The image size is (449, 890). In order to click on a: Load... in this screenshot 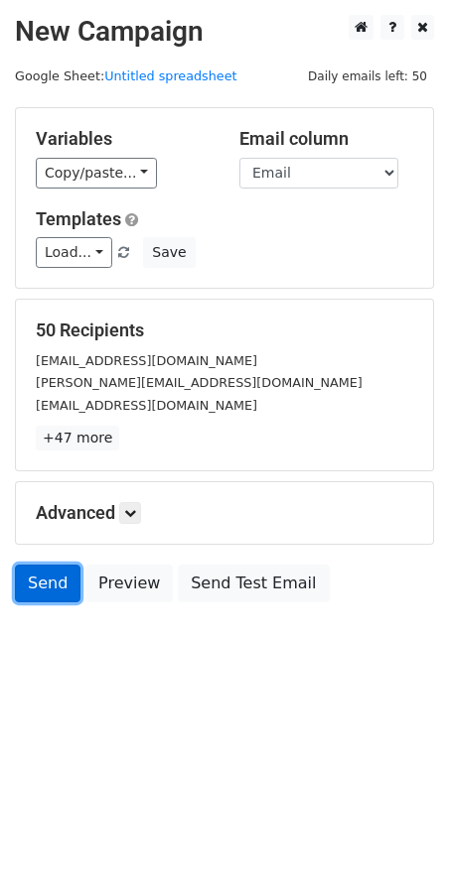, I will do `click(73, 252)`.